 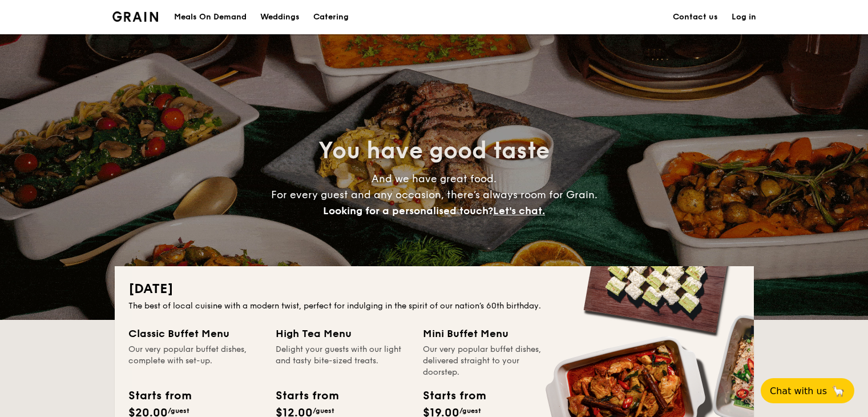 What do you see at coordinates (342, 333) in the screenshot?
I see `div: High Tea Menu` at bounding box center [342, 333].